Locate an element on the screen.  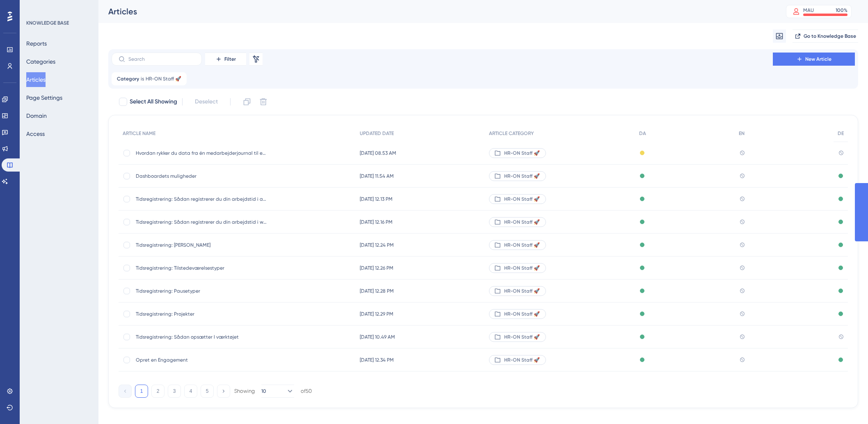
button: Go to Knowledge Base is located at coordinates (825, 36).